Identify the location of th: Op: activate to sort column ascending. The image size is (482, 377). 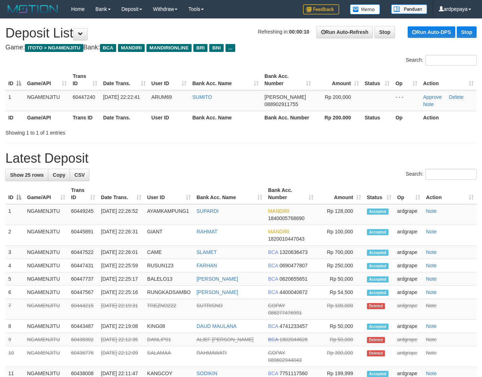
(406, 80).